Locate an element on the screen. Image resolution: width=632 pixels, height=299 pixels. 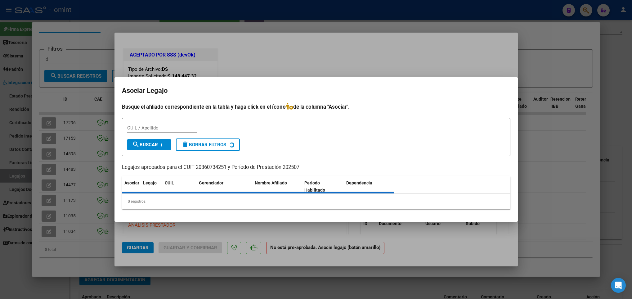
span: Periodo Habilitado is located at coordinates (315, 186).